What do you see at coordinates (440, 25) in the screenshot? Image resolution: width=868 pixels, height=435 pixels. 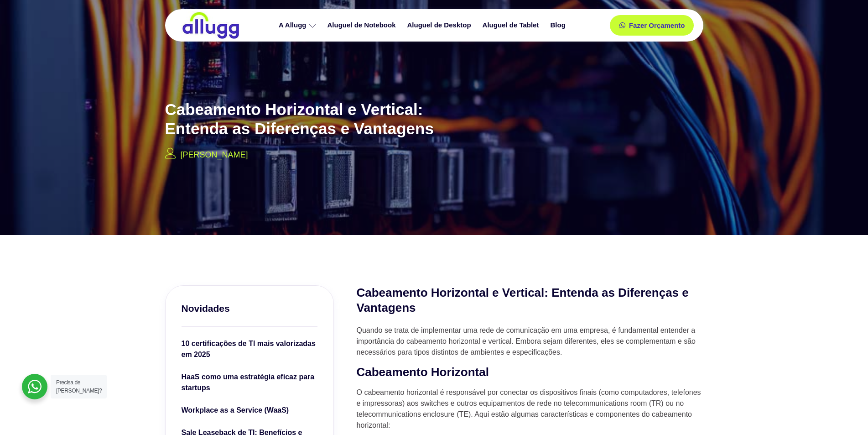 I see `a: Aluguel de Desktop` at bounding box center [440, 25].